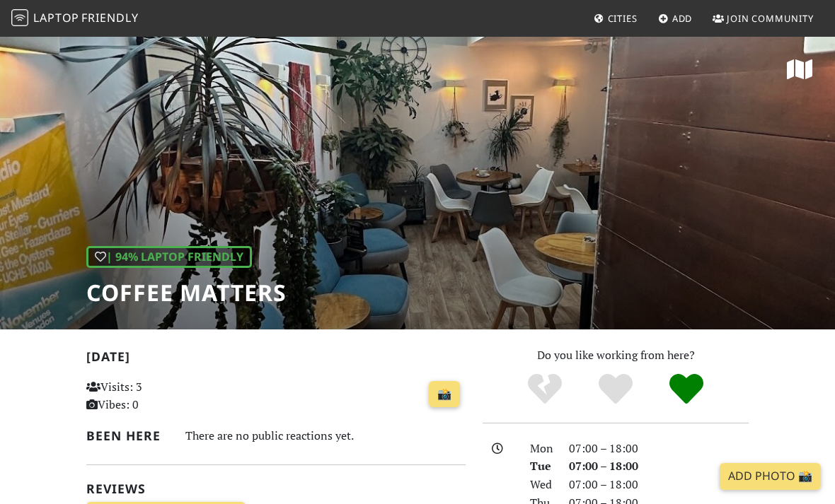 This screenshot has height=504, width=835. I want to click on h2: Been here, so click(127, 435).